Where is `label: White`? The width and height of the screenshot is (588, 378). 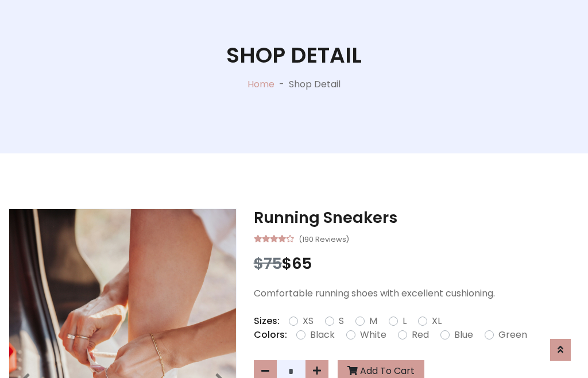
label: White is located at coordinates (373, 335).